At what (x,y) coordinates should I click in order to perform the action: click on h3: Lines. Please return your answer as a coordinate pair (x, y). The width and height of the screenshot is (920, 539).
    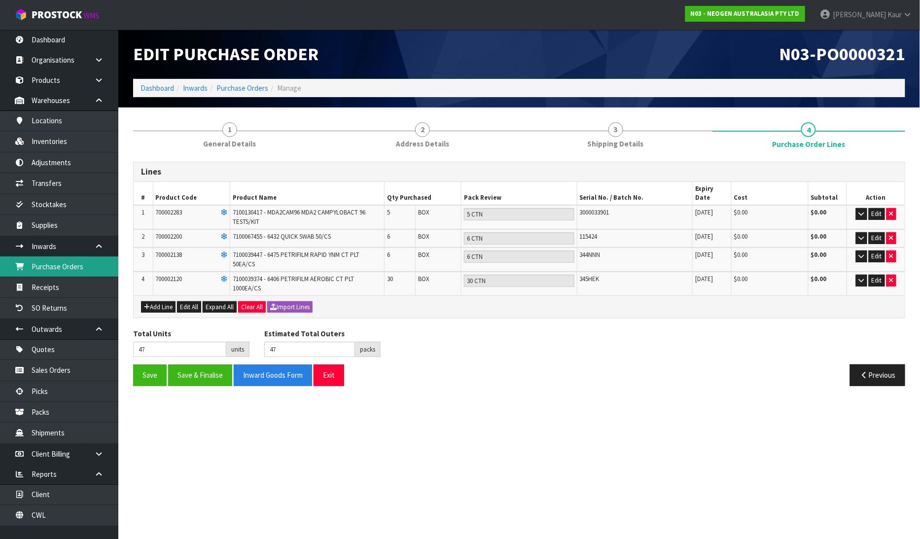
    Looking at the image, I should click on (519, 172).